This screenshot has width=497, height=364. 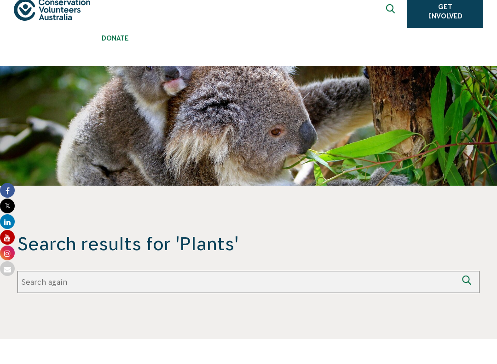 What do you see at coordinates (115, 38) in the screenshot?
I see `span: Donate` at bounding box center [115, 38].